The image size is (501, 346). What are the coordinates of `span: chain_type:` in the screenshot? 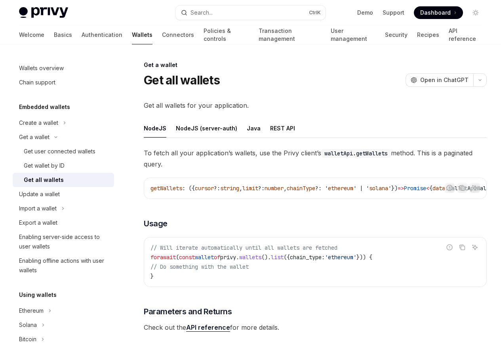 It's located at (307, 257).